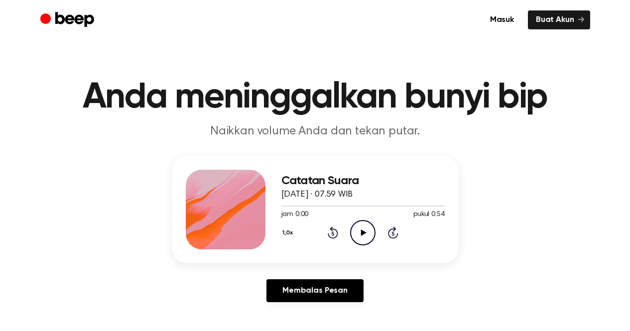 This screenshot has width=630, height=331. Describe the element at coordinates (559, 20) in the screenshot. I see `a: Buat Akun` at that location.